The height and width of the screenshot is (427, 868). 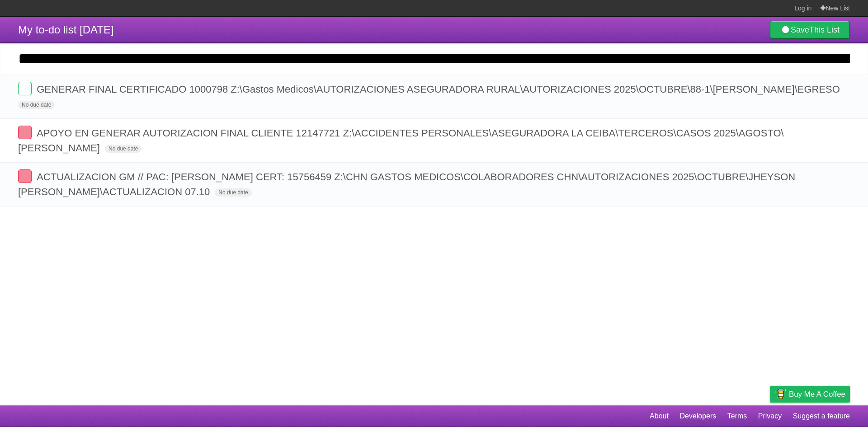 What do you see at coordinates (659, 416) in the screenshot?
I see `a: About` at bounding box center [659, 416].